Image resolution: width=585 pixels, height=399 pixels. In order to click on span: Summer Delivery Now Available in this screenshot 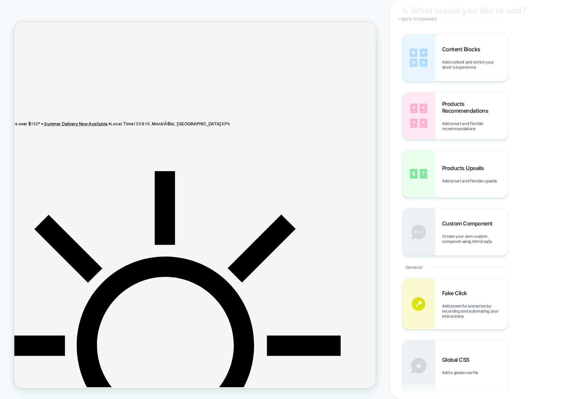, I will do `click(82, 137)`.